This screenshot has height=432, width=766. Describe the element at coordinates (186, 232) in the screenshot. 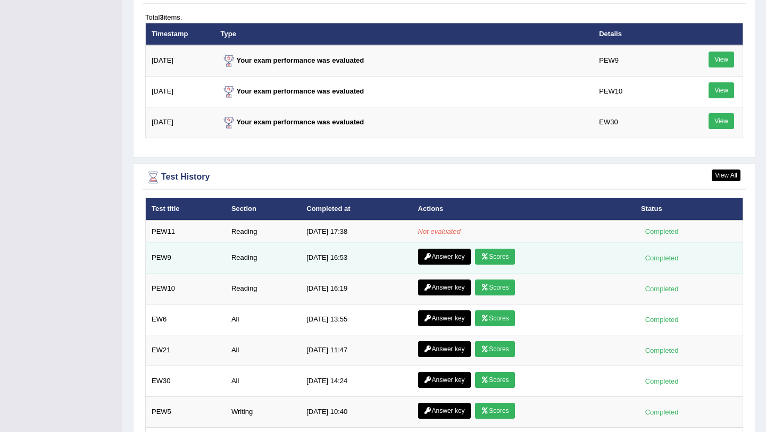

I see `td: PEW11` at that location.